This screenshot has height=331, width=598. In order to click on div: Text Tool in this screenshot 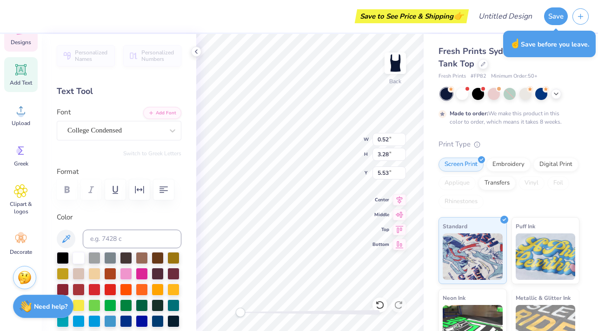, I will do `click(119, 91)`.